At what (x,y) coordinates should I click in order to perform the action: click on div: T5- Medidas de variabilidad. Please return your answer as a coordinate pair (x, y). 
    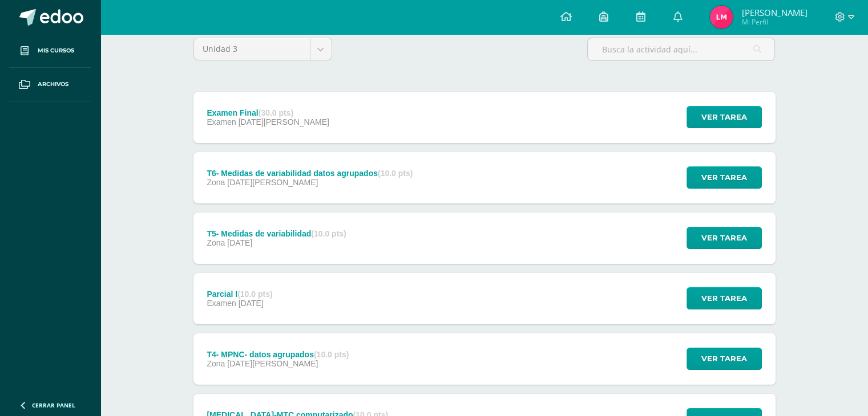
    Looking at the image, I should click on (276, 234).